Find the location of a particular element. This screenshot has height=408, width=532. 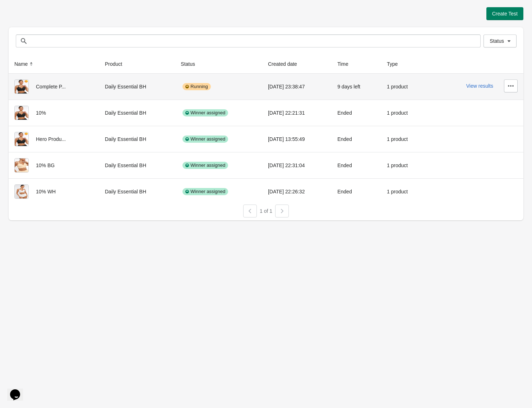

div: Complete P... is located at coordinates (54, 86).